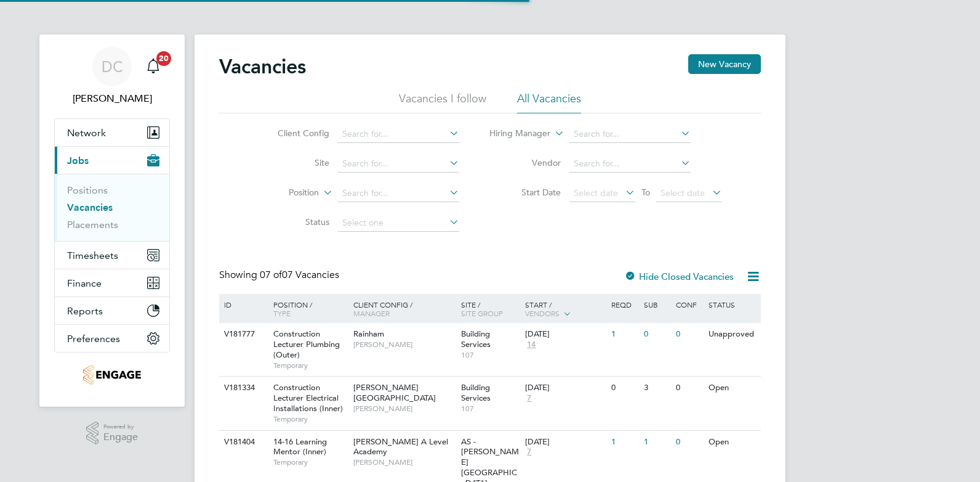  I want to click on span: Powered by, so click(120, 426).